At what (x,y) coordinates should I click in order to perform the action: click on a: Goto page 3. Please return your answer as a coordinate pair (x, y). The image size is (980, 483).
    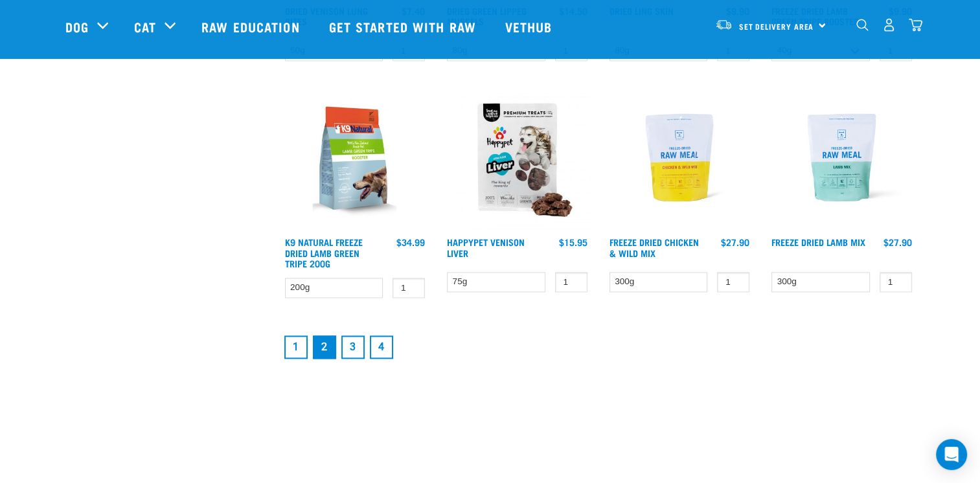
    Looking at the image, I should click on (353, 347).